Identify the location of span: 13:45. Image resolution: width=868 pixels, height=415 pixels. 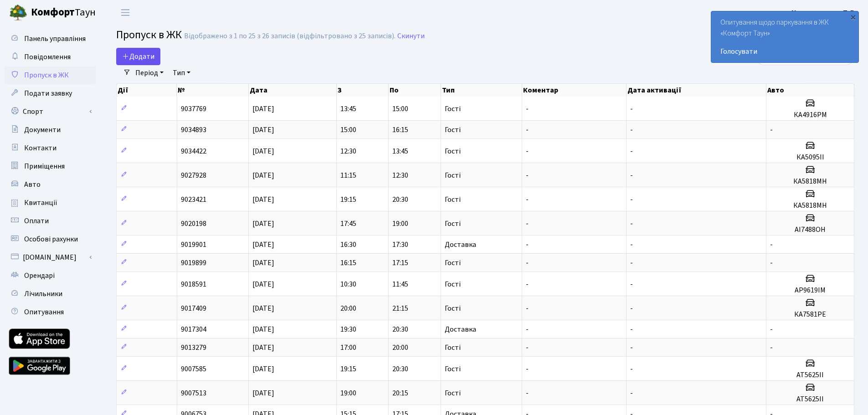
(400, 151).